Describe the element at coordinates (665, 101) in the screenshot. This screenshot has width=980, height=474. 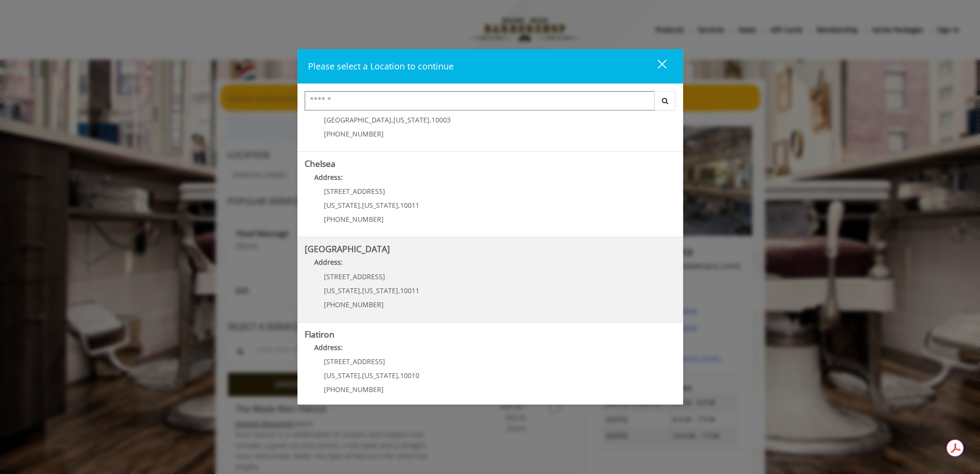
I see `i: Search button` at that location.